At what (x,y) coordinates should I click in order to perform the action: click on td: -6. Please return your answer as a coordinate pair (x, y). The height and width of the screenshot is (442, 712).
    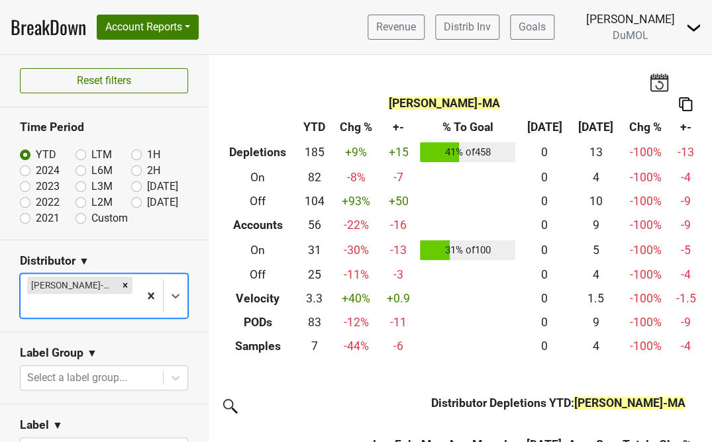
    Looking at the image, I should click on (398, 346).